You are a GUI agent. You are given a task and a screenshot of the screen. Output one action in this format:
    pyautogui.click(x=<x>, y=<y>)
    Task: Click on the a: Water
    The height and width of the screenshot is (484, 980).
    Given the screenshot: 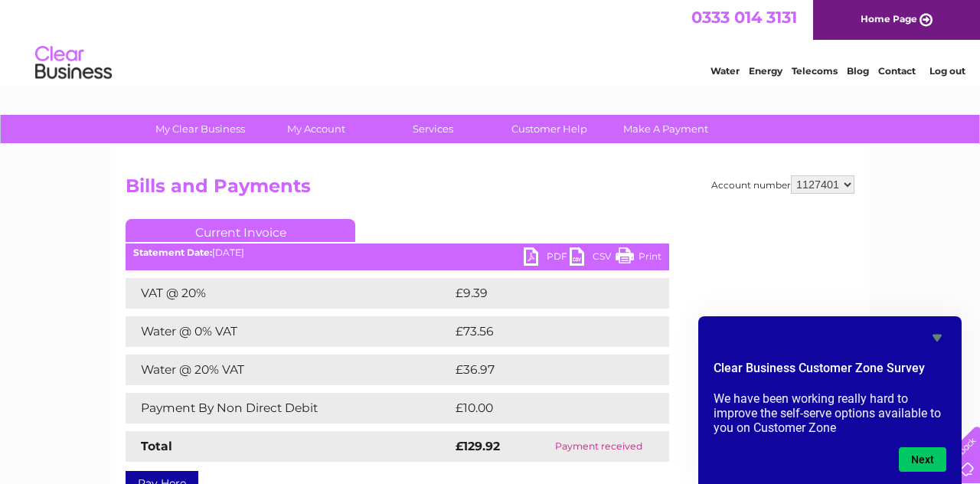 What is the action you would take?
    pyautogui.click(x=724, y=71)
    